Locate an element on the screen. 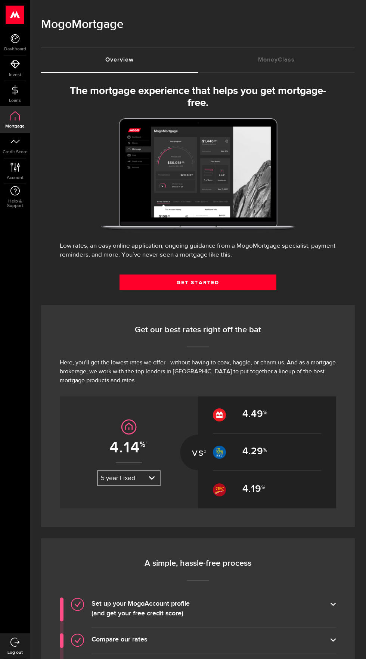 The image size is (366, 659). h1: Mortgage is located at coordinates (198, 25).